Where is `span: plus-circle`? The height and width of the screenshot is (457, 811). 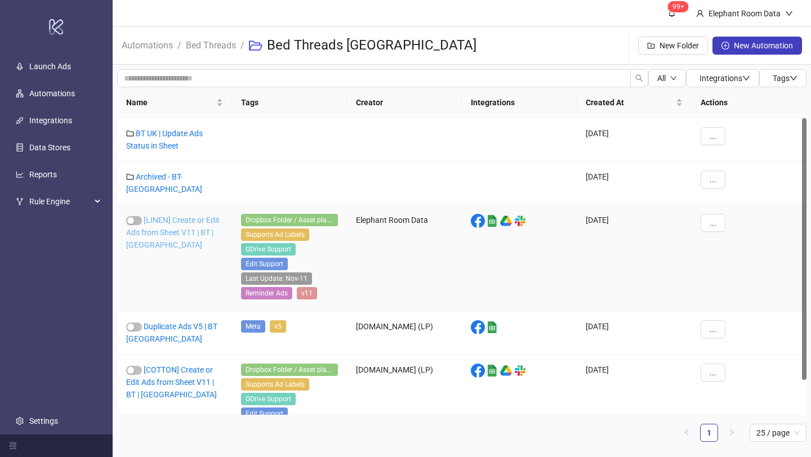
span: plus-circle is located at coordinates (726, 46).